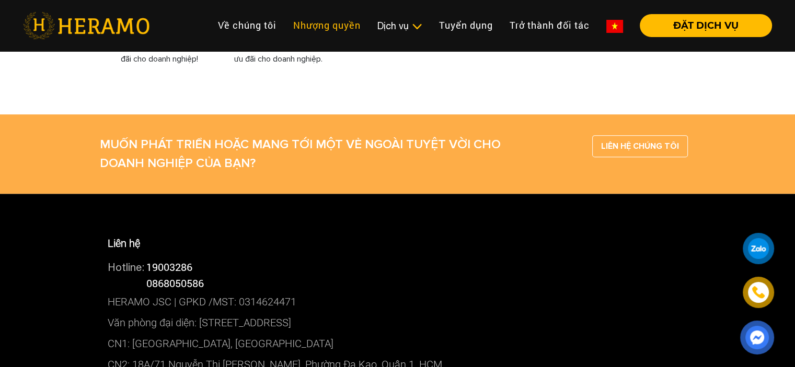 Image resolution: width=795 pixels, height=367 pixels. Describe the element at coordinates (323, 154) in the screenshot. I see `p: MUỐN PHÁT TRIỂN HOẶC MANG TỚI MỘT VẺ NGOÀI TUYỆT VỜI CHO DOANH NGHIỆP CỦA BẠN?` at that location.